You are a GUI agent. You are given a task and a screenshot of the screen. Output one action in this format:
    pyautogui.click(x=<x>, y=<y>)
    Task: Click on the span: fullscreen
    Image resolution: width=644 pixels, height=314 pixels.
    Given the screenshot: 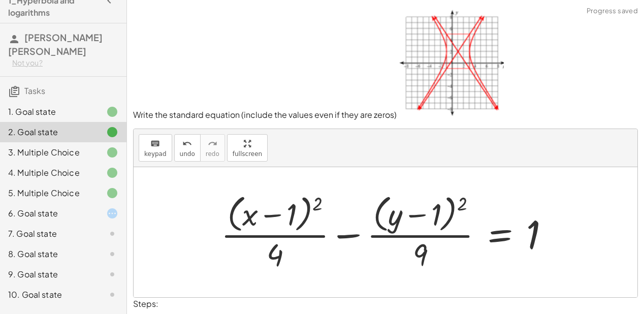 What is the action you would take?
    pyautogui.click(x=247, y=154)
    